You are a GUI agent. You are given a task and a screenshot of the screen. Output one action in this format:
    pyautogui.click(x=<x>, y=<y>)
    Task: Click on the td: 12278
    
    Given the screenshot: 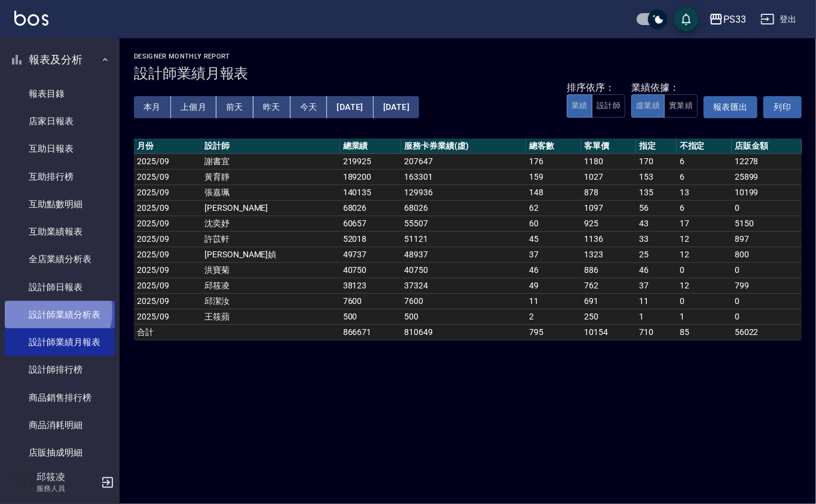 What is the action you would take?
    pyautogui.click(x=766, y=162)
    